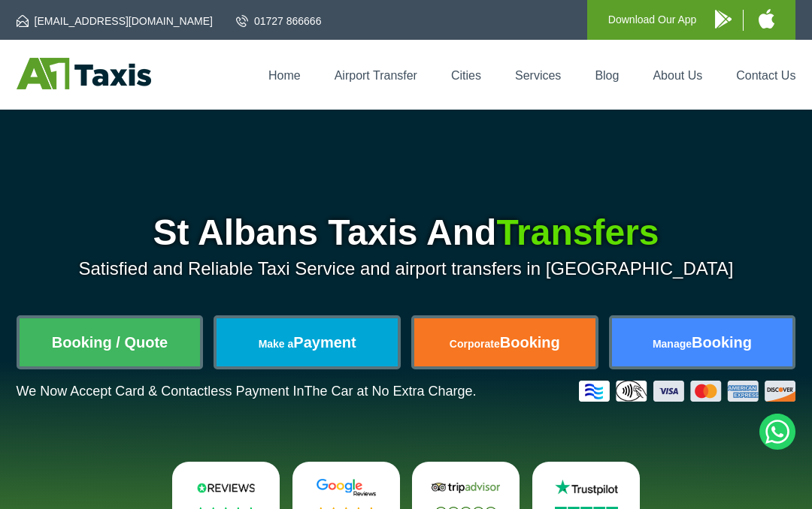 The height and width of the screenshot is (509, 812). Describe the element at coordinates (110, 342) in the screenshot. I see `a: Booking / Quote` at that location.